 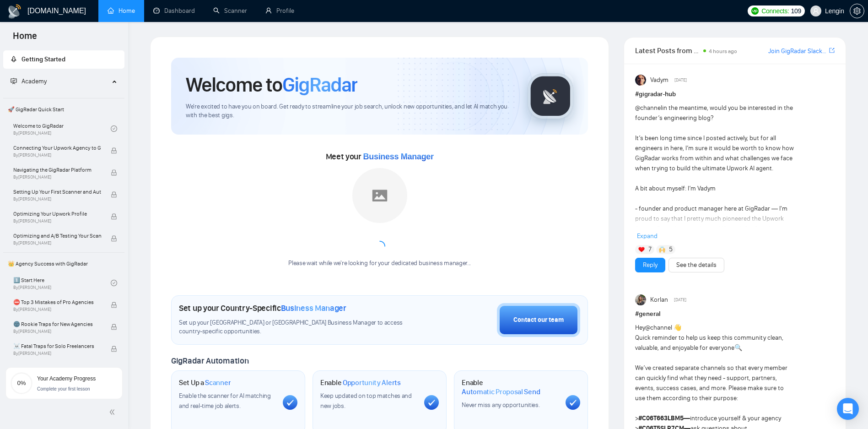 I want to click on a: setting, so click(x=857, y=11).